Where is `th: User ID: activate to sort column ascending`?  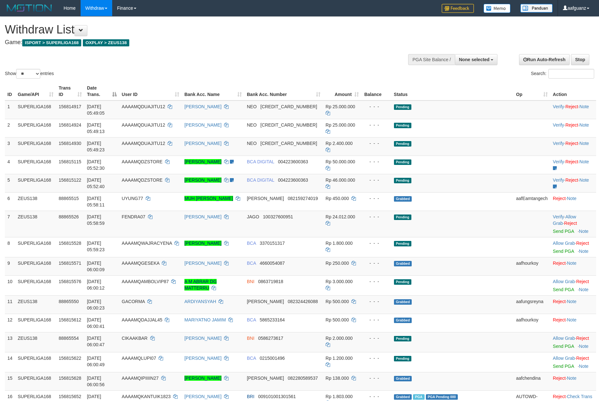
th: User ID: activate to sort column ascending is located at coordinates (151, 91).